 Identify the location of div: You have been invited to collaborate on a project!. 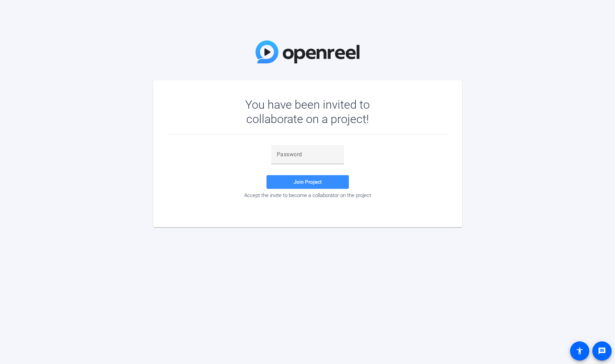
(308, 112).